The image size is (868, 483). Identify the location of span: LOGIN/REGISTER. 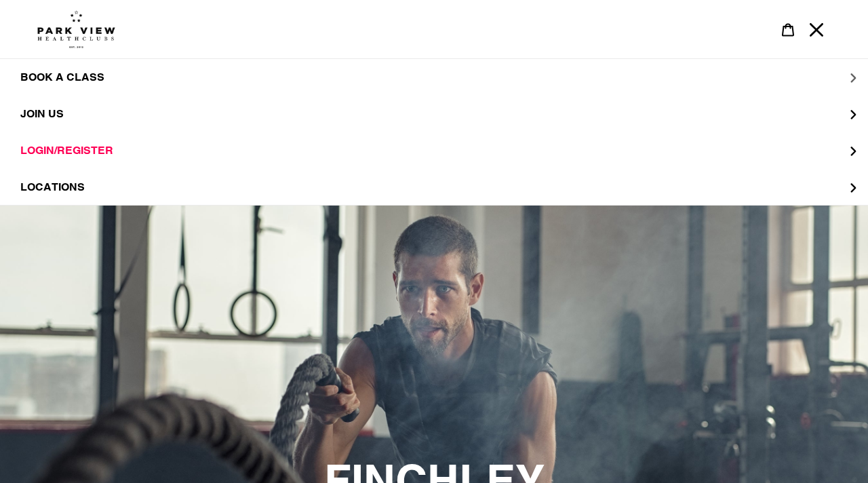
(67, 151).